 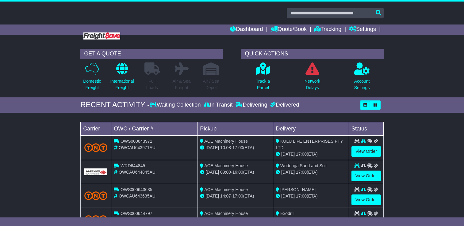 I want to click on div: QUICK ACTIONS, so click(x=313, y=54).